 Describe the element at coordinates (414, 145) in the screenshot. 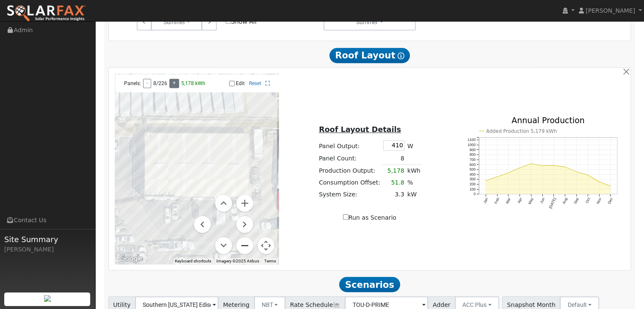

I see `td: W` at that location.